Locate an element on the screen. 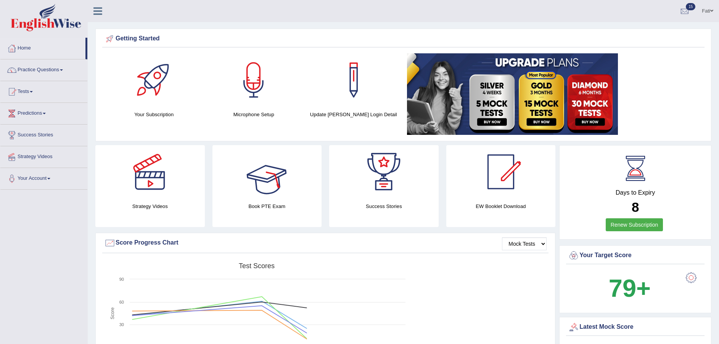 This screenshot has height=344, width=719. tspan: Score is located at coordinates (112, 314).